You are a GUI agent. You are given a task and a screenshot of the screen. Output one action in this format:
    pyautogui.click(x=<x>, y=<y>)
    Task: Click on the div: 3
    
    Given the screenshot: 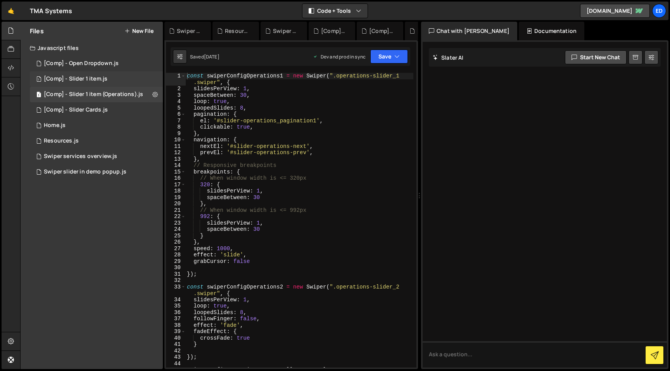 What is the action you would take?
    pyautogui.click(x=176, y=95)
    